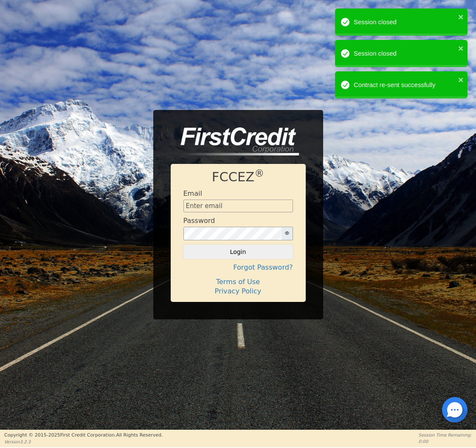  What do you see at coordinates (139, 435) in the screenshot?
I see `span: All Rights Reserved.` at bounding box center [139, 435].